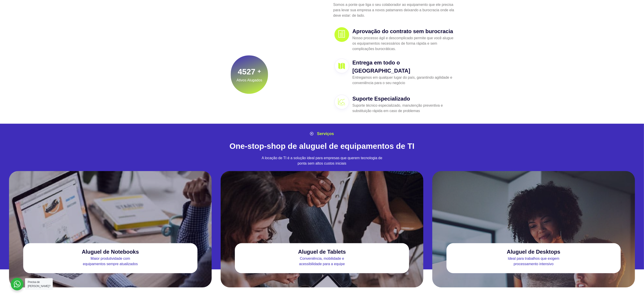 This screenshot has height=308, width=644. I want to click on span: Serviços, so click(325, 134).